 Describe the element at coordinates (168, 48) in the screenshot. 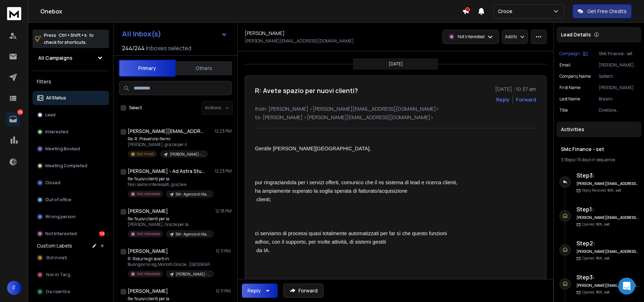

I see `h3: Inboxes selected` at that location.